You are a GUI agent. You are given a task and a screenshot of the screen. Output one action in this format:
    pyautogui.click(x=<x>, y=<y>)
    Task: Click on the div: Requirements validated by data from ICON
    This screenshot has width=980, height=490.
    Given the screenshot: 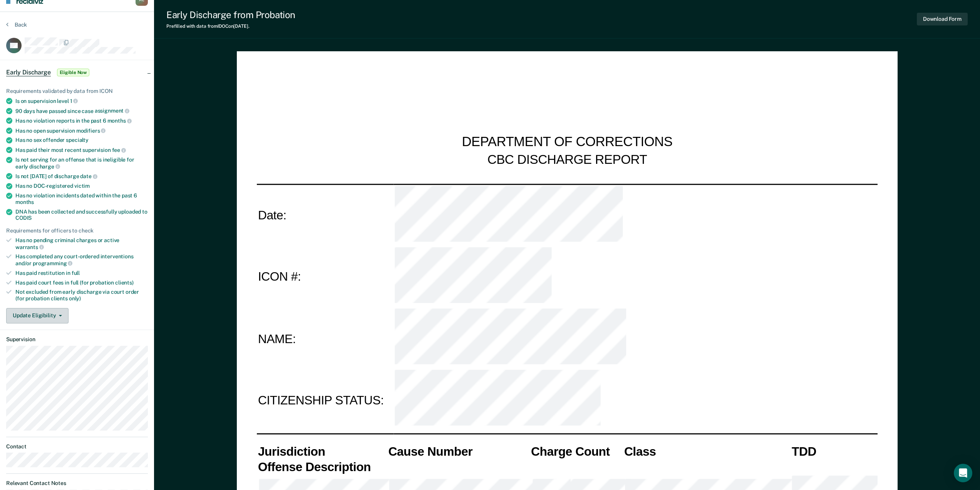 What is the action you would take?
    pyautogui.click(x=77, y=91)
    